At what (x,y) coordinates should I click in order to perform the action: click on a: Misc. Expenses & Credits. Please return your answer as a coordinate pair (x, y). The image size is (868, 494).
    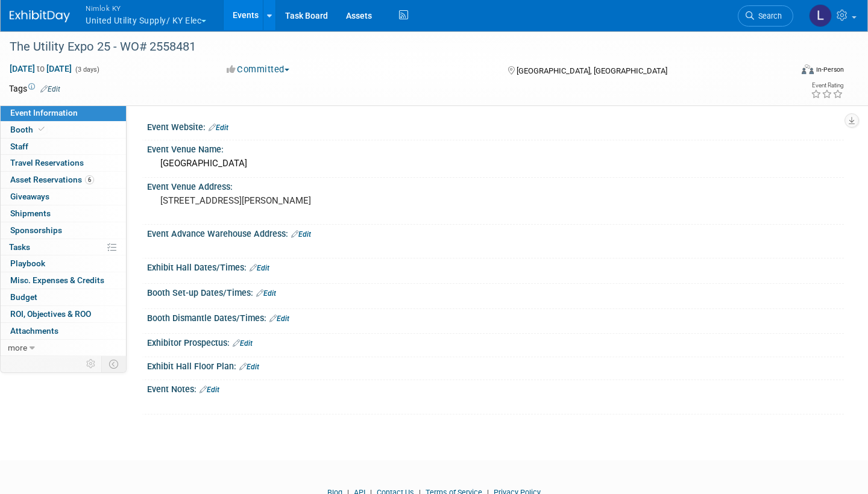
    Looking at the image, I should click on (63, 281).